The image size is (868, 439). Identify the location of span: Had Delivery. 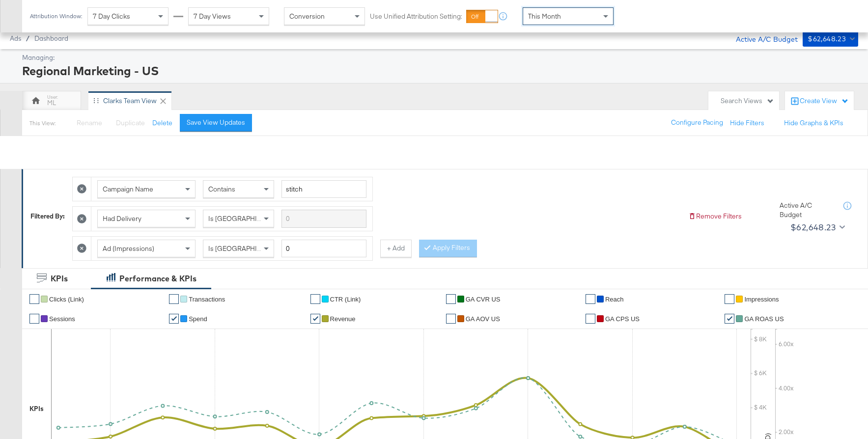
(121, 218).